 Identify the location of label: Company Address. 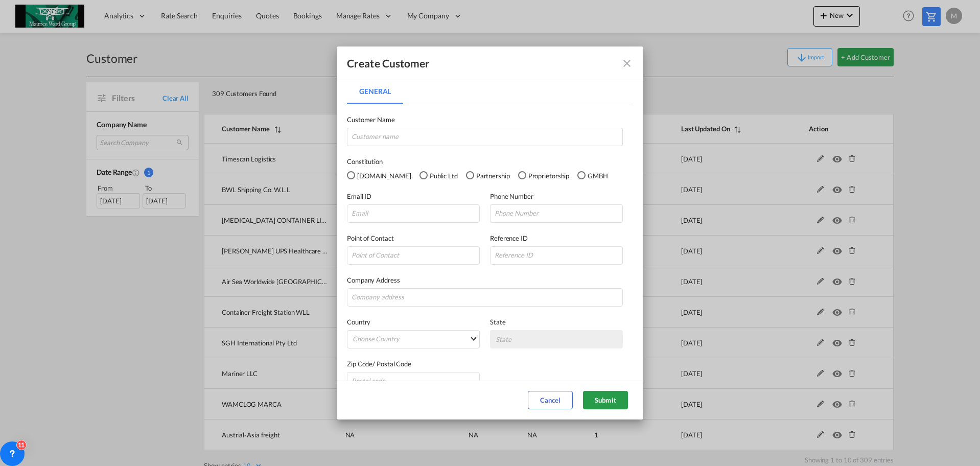
(485, 280).